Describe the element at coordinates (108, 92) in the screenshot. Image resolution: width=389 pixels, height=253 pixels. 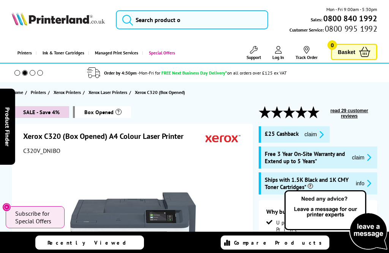
I see `span: Xerox Laser Printers` at that location.